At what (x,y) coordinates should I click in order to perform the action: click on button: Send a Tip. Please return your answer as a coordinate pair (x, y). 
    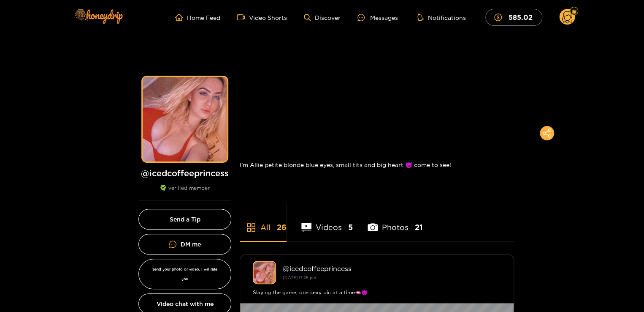
    Looking at the image, I should click on (185, 219).